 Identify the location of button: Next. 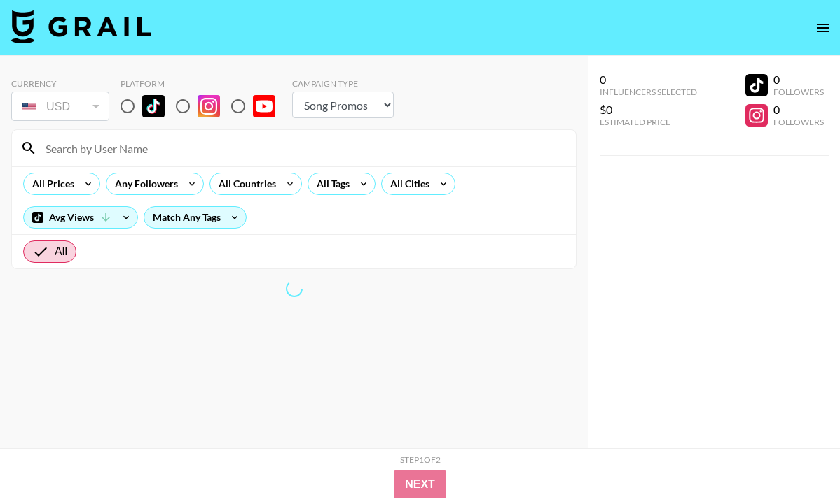
(419, 485).